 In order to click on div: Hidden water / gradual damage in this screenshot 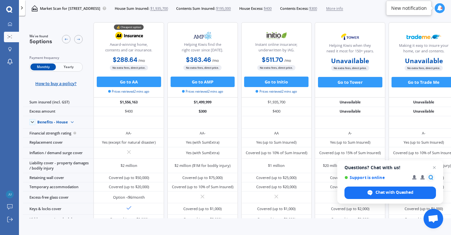, I will do `click(58, 219)`.